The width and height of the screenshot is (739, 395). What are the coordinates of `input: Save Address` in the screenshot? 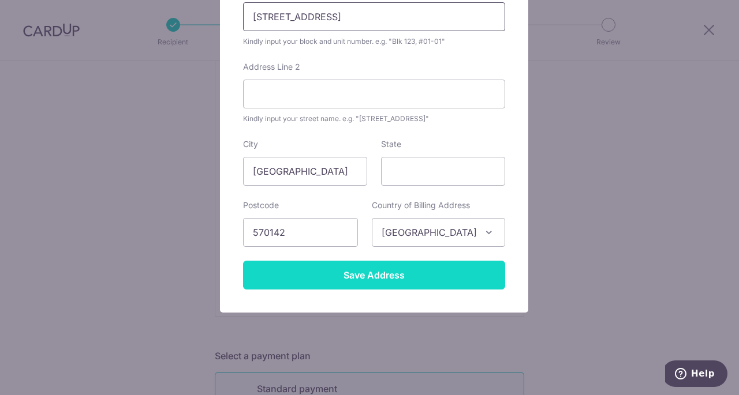 It's located at (374, 275).